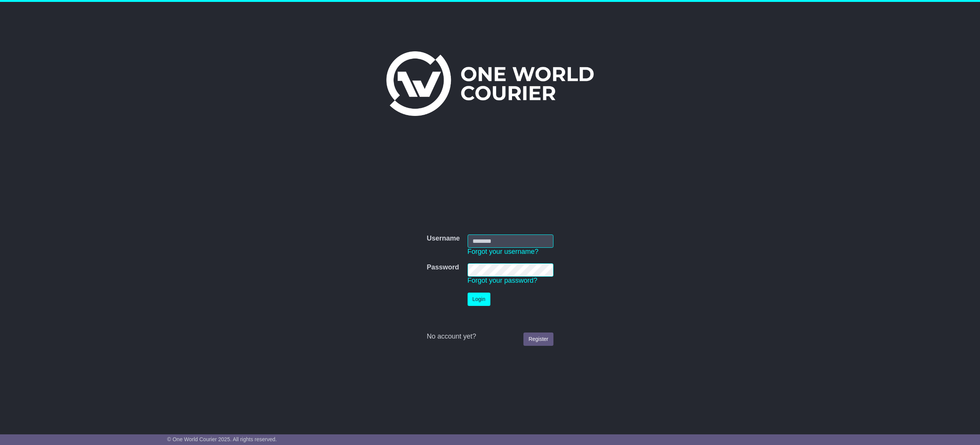 The image size is (980, 445). I want to click on span: © One World Courier 2025. All rights reserved., so click(222, 440).